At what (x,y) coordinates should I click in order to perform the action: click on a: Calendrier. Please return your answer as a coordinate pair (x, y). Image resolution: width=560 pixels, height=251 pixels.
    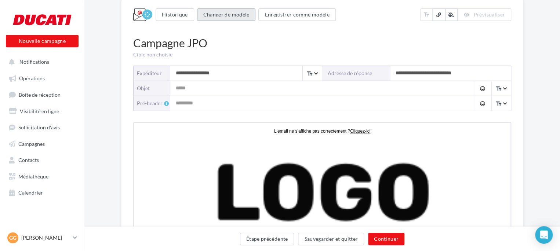
    Looking at the image, I should click on (42, 192).